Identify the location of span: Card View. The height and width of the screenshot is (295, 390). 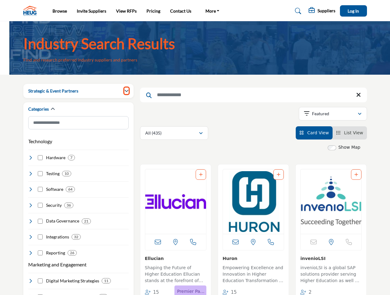
(318, 133).